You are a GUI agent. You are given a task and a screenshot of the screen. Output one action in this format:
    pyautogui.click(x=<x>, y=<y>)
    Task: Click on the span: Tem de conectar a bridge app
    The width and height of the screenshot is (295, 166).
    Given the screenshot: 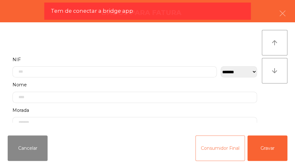 What is the action you would take?
    pyautogui.click(x=92, y=11)
    